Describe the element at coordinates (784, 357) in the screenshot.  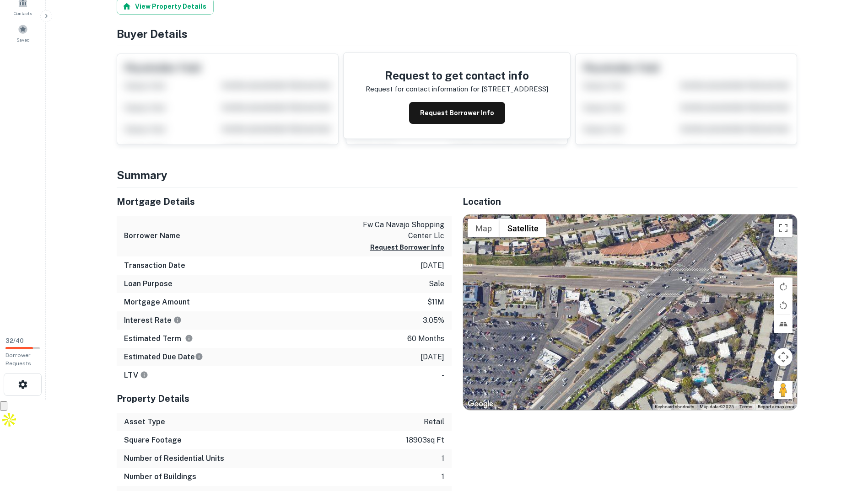
I see `button: Map camera controls` at that location.